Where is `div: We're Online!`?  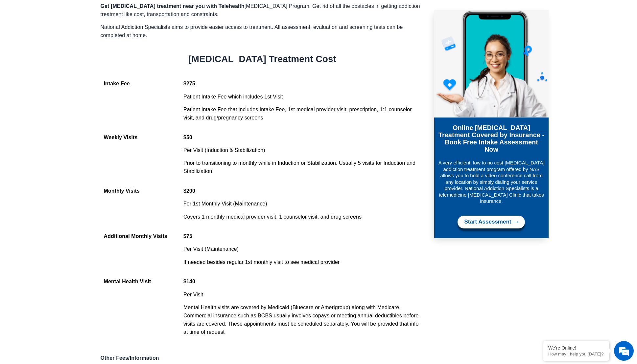
div: We're Online! is located at coordinates (577, 348).